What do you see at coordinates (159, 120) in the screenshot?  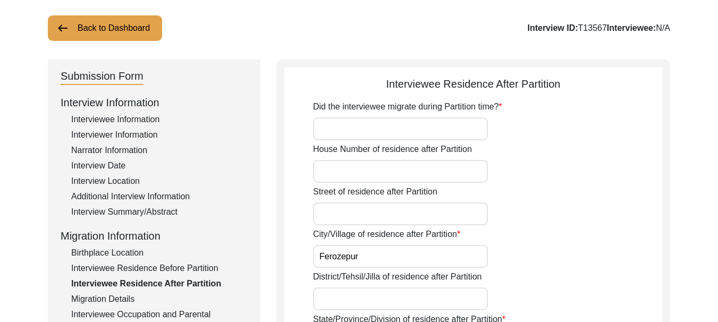 I see `div: Interviewee Information` at bounding box center [159, 120].